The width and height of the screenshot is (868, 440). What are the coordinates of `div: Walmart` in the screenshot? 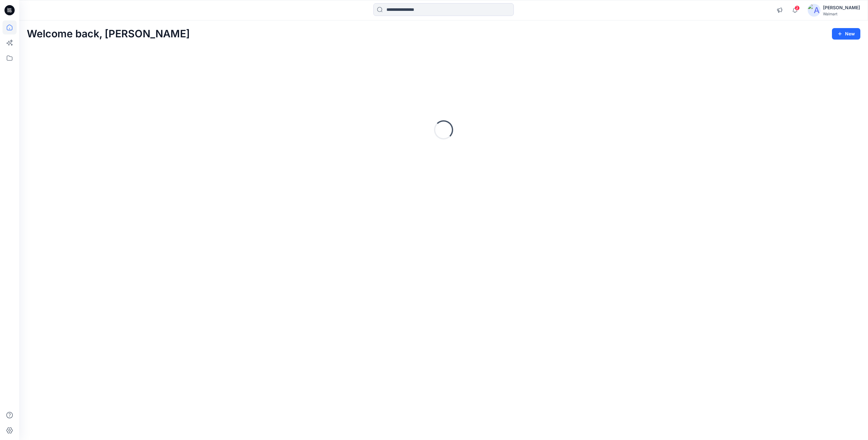 It's located at (842, 14).